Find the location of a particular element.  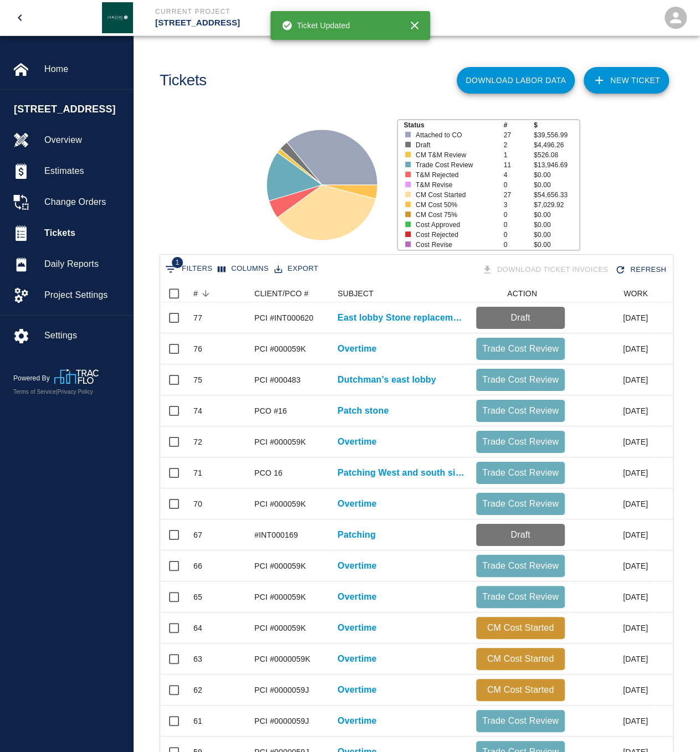

div: 63 is located at coordinates (197, 659).